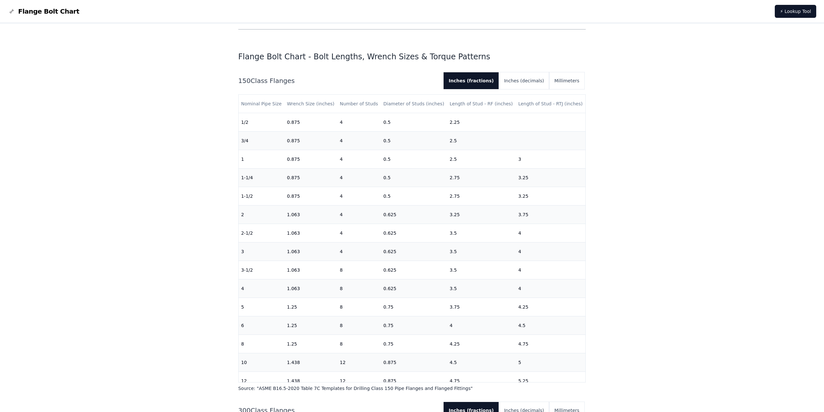  What do you see at coordinates (412, 388) in the screenshot?
I see `p: Source: " ASME B16.5-2020 Table 7C Templates for Drilling Class 150 Pipe Flanges and Flanged Fitt...` at bounding box center [412, 388].